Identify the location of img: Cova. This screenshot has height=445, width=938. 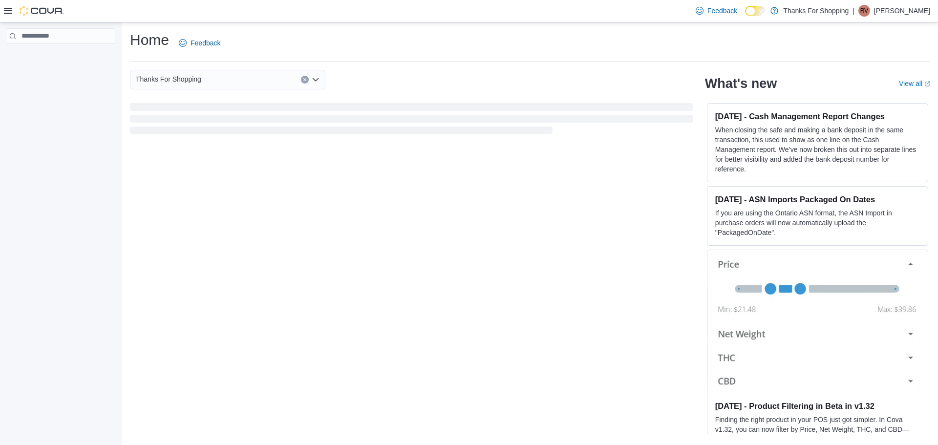
(42, 11).